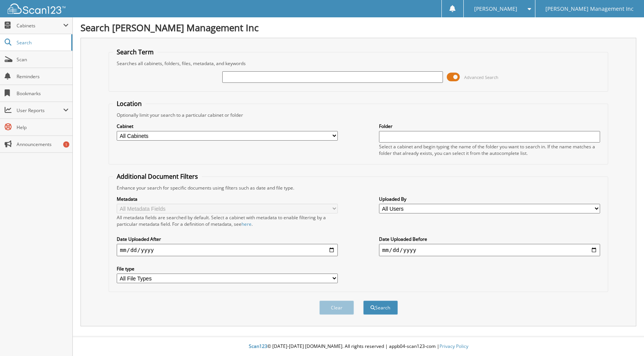  What do you see at coordinates (42, 42) in the screenshot?
I see `span: Search` at bounding box center [42, 42].